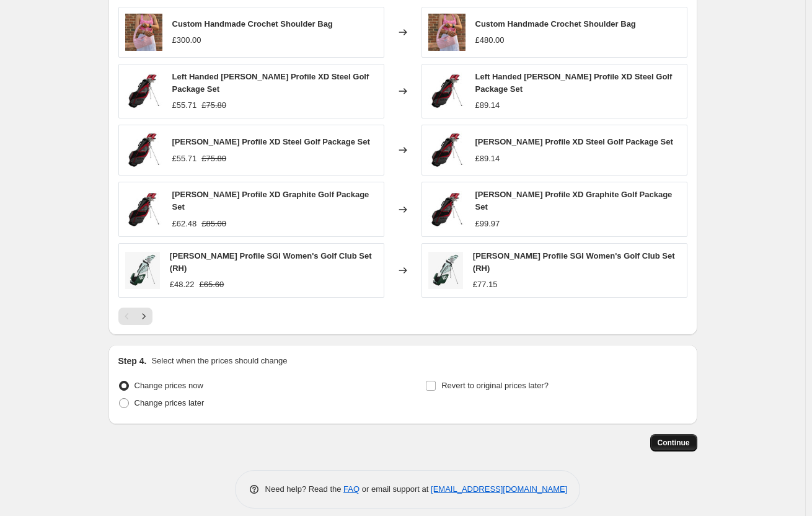  I want to click on span: Change prices later, so click(169, 402).